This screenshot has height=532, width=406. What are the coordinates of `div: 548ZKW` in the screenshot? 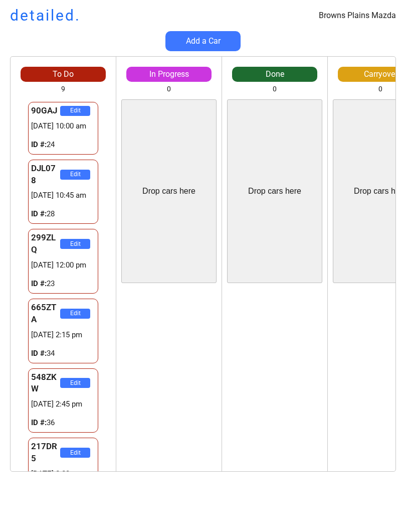 It's located at (46, 384).